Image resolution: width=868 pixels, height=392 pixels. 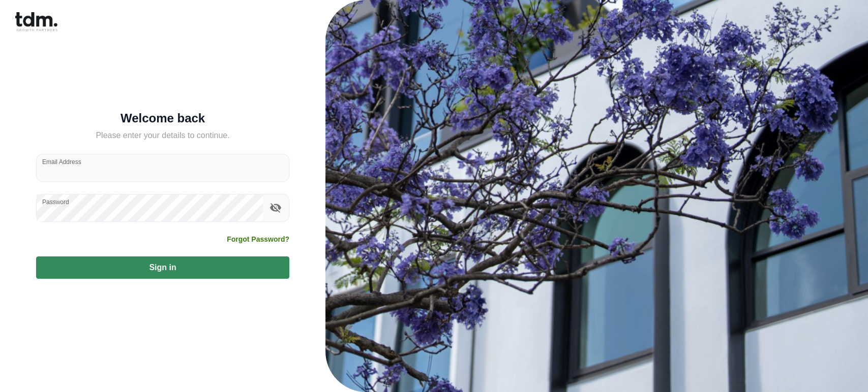 What do you see at coordinates (258, 240) in the screenshot?
I see `a: Forgot Password?` at bounding box center [258, 240].